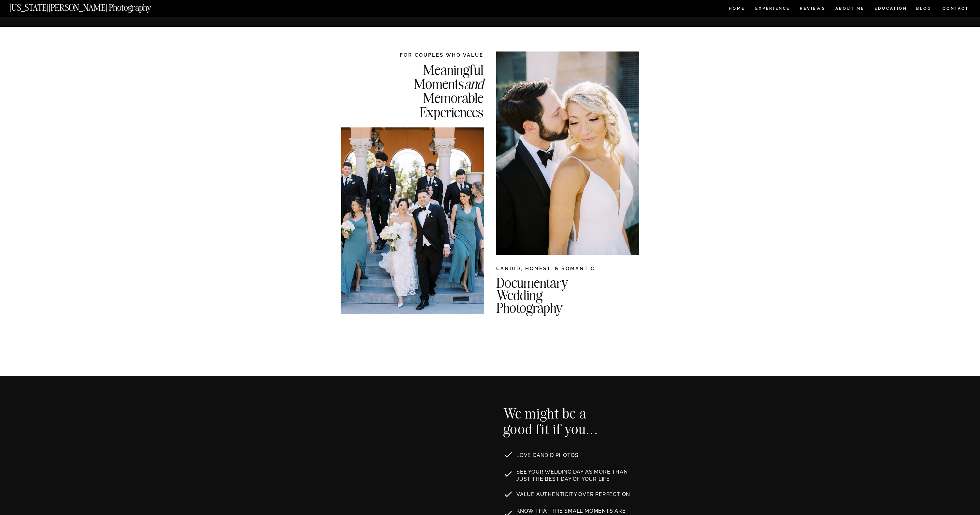 The width and height of the screenshot is (980, 515). Describe the element at coordinates (891, 9) in the screenshot. I see `a: EDUCATION` at that location.